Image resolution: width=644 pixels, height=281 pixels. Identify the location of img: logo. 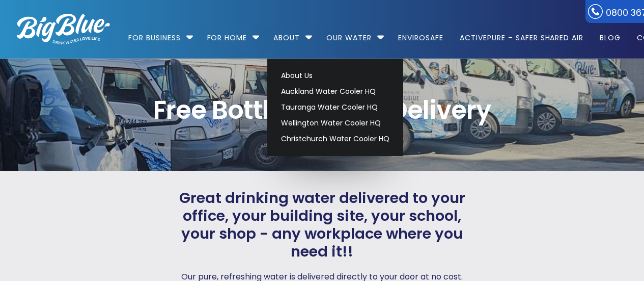
(63, 29).